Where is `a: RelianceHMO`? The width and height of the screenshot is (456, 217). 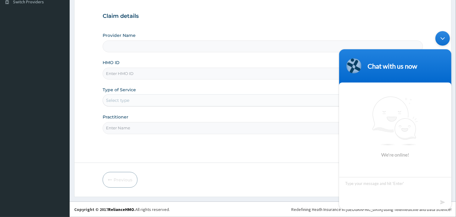
a: RelianceHMO is located at coordinates (121, 210).